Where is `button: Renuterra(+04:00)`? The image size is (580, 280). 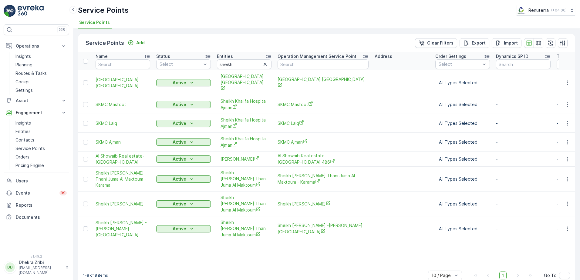
button: Renuterra(+04:00) is located at coordinates (545, 10).